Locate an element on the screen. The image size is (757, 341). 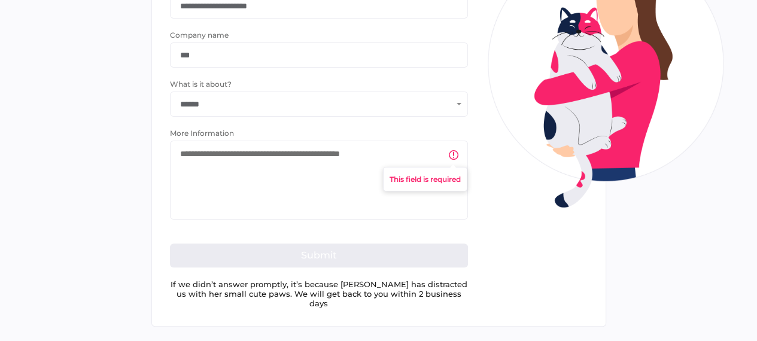
span: More Information is located at coordinates (202, 133).